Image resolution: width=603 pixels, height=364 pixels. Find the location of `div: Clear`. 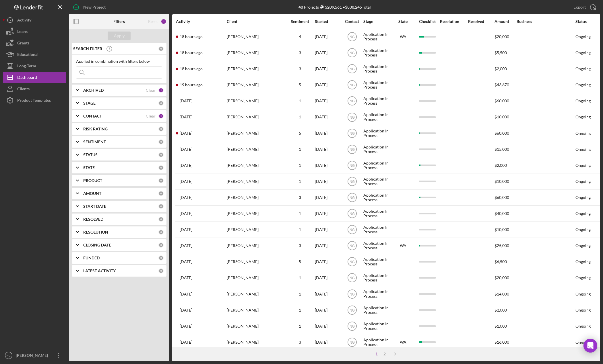

div: Clear is located at coordinates (151, 90).